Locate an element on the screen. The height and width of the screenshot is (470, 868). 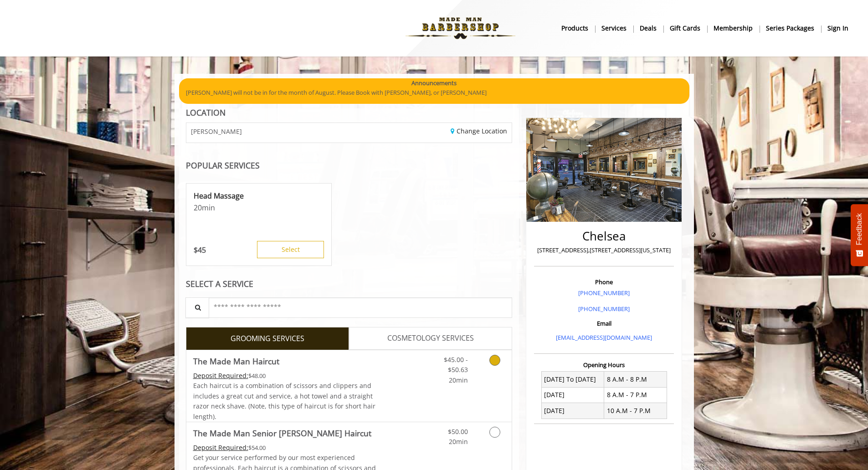
h3: Email is located at coordinates (603, 323).